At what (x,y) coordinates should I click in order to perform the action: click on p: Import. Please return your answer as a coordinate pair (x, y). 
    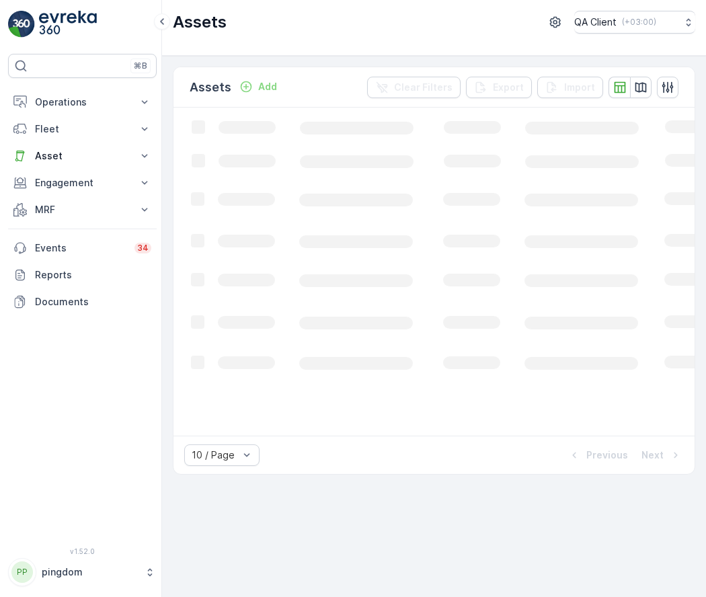
    Looking at the image, I should click on (580, 87).